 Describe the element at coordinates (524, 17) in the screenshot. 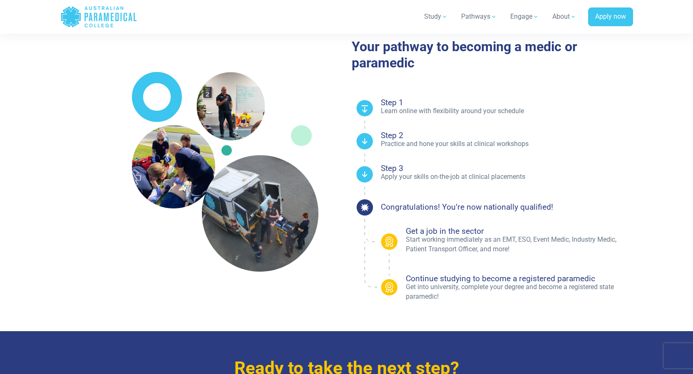

I see `a: Engage` at that location.